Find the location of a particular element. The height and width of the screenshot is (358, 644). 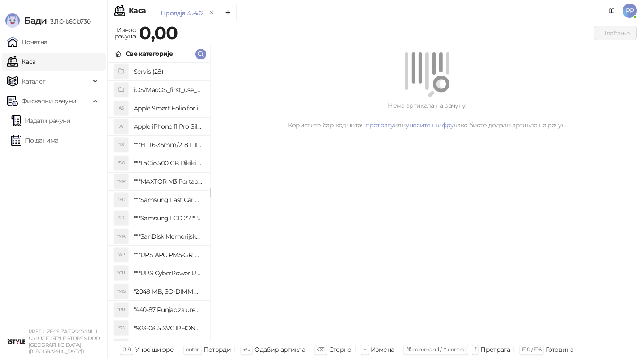

h4: """UPS APC PM5-GR, Essential Surge Arrest,5 utic_nica""" is located at coordinates (168, 255).